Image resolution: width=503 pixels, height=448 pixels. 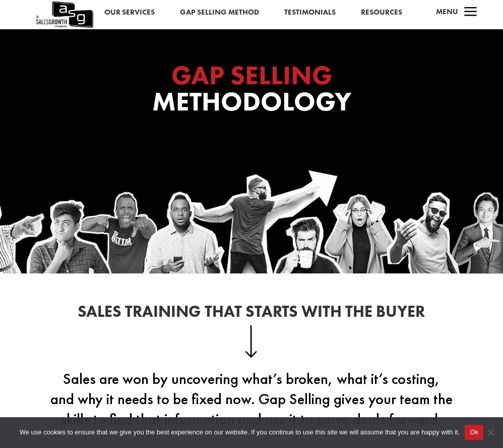 I want to click on a: Gap Selling Method, so click(x=219, y=12).